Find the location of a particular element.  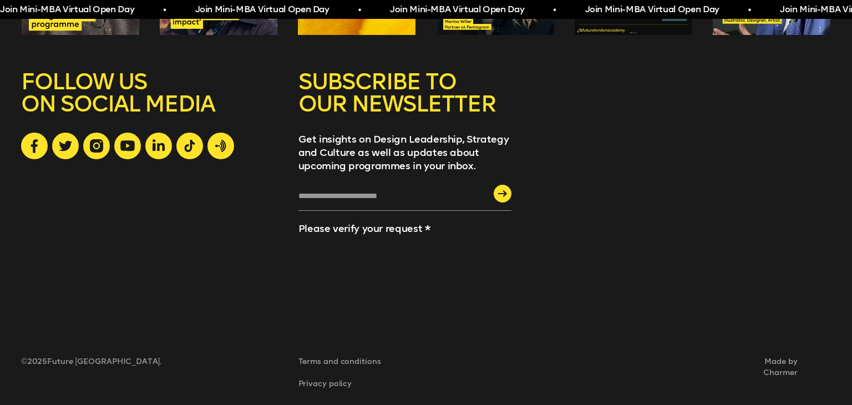

a: Privacy policy is located at coordinates (340, 384).